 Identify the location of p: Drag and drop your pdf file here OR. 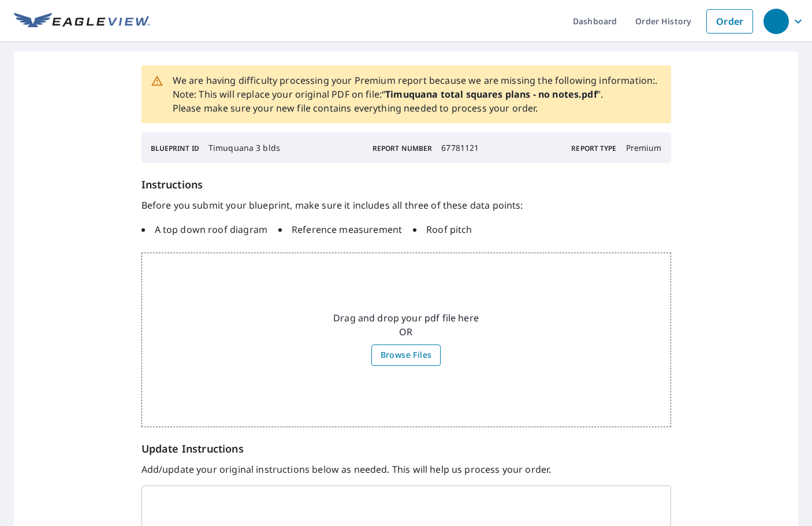
(406, 325).